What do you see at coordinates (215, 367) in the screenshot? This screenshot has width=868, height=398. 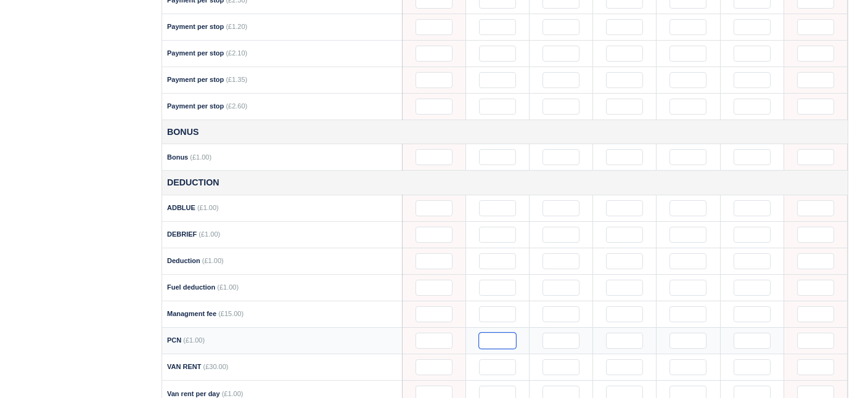 I see `span: (£30.00)` at bounding box center [215, 367].